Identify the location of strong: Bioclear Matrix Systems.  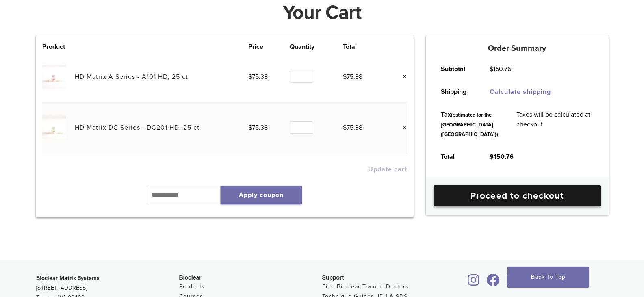
(68, 278).